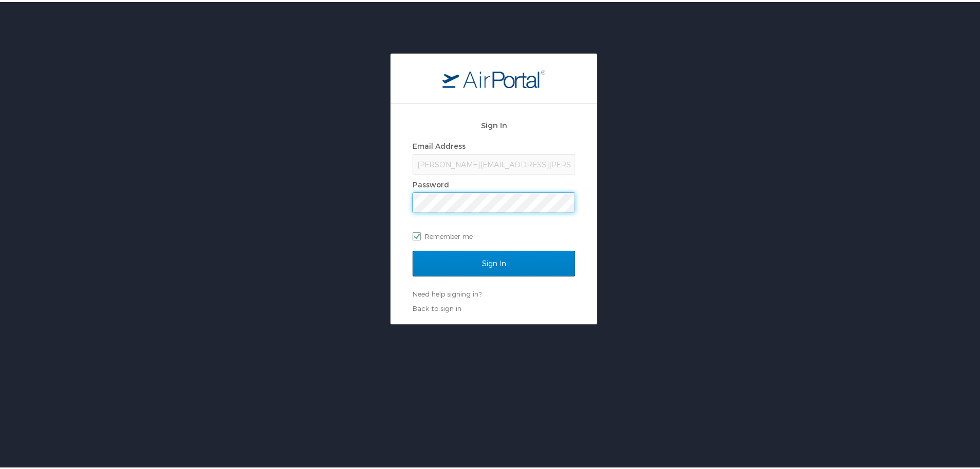 This screenshot has width=980, height=469. What do you see at coordinates (437, 306) in the screenshot?
I see `a: Back to sign in` at bounding box center [437, 306].